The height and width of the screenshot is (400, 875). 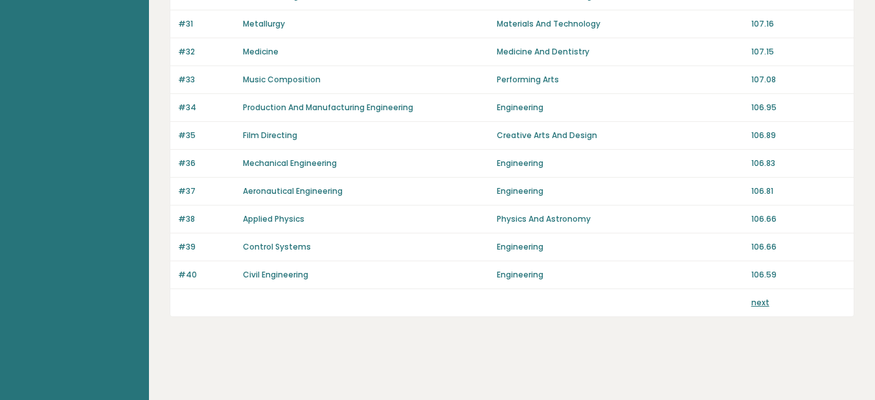 I want to click on p: Creative Arts And Design, so click(x=620, y=135).